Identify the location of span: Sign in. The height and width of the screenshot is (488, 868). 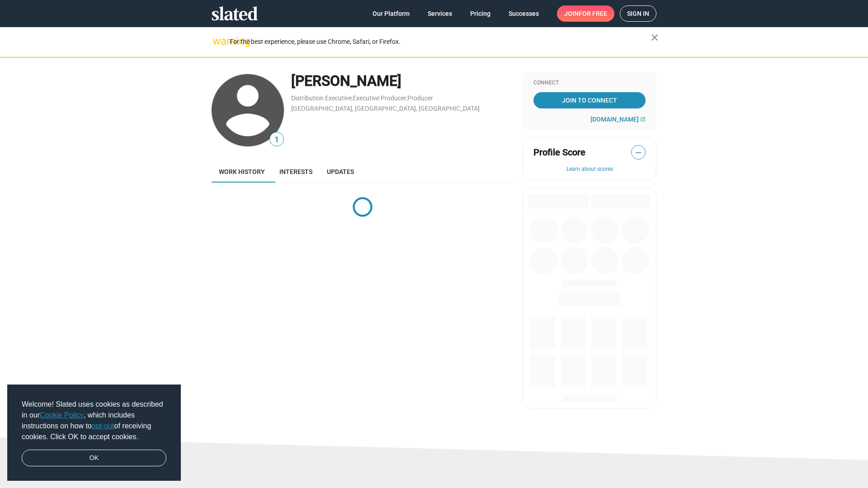
(638, 14).